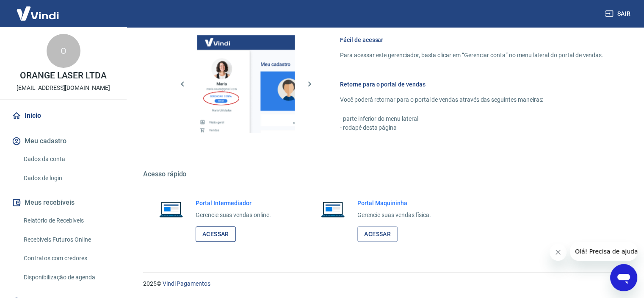  Describe the element at coordinates (64, 51) in the screenshot. I see `div: O` at that location.